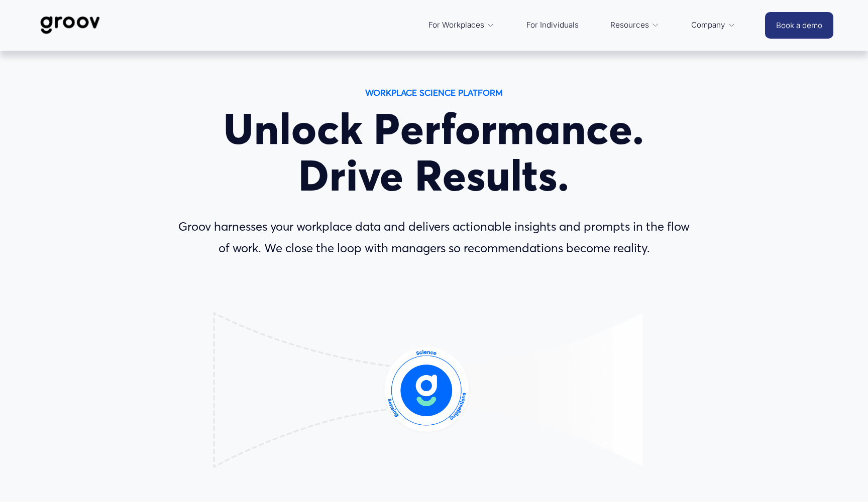 The image size is (868, 502). I want to click on a: For Individuals, so click(553, 25).